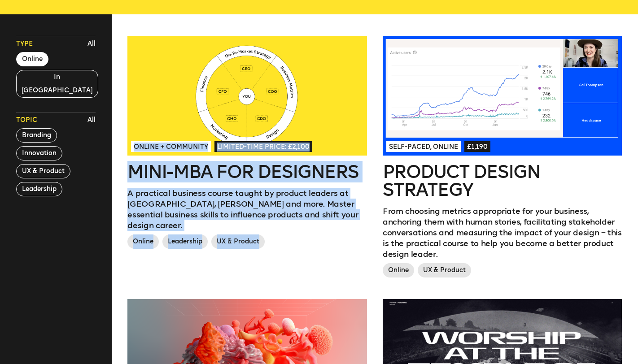 This screenshot has height=364, width=638. Describe the element at coordinates (424, 147) in the screenshot. I see `span: Self-paced, Online` at that location.